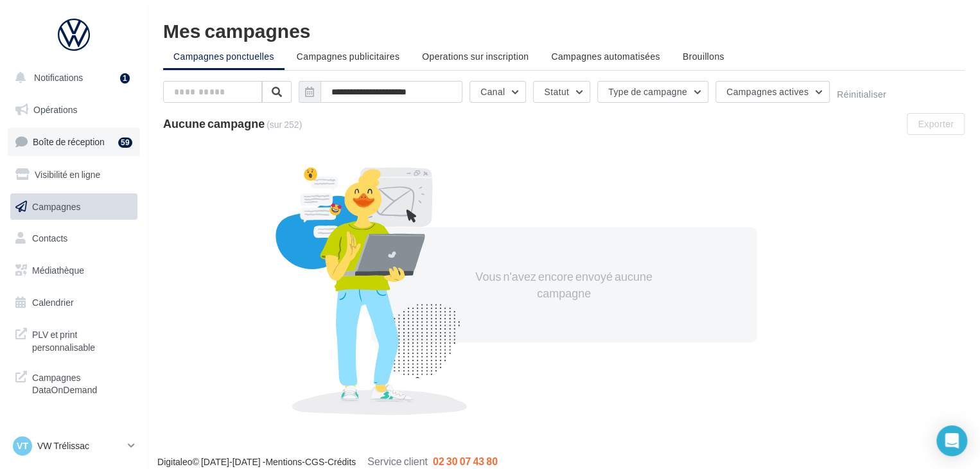 This screenshot has height=469, width=980. I want to click on a: VT VW Trélissac, so click(74, 446).